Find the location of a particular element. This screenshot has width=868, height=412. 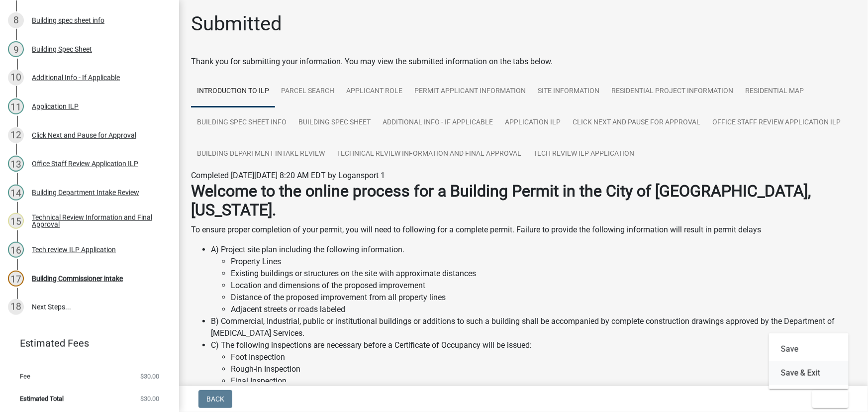

a: Introduction to ILP is located at coordinates (233, 91).